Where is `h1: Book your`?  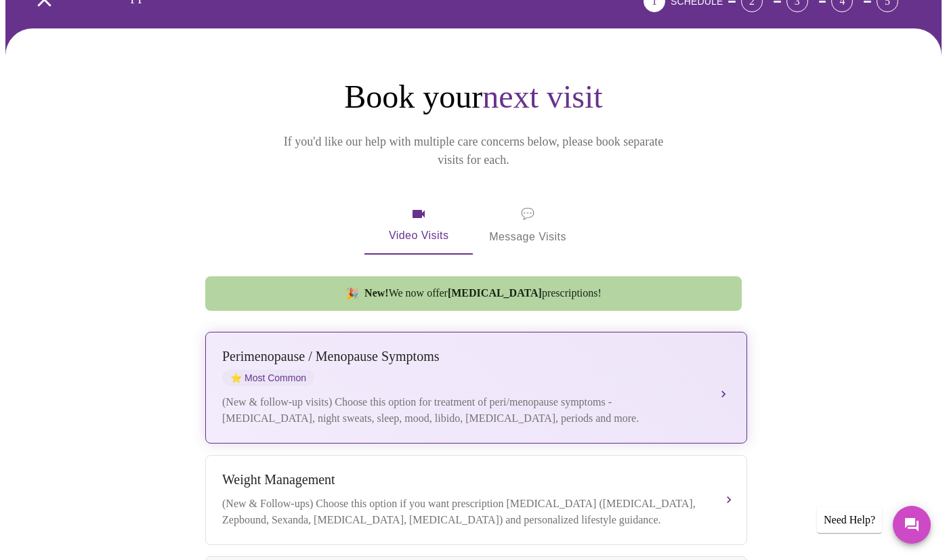 h1: Book your is located at coordinates (474, 97).